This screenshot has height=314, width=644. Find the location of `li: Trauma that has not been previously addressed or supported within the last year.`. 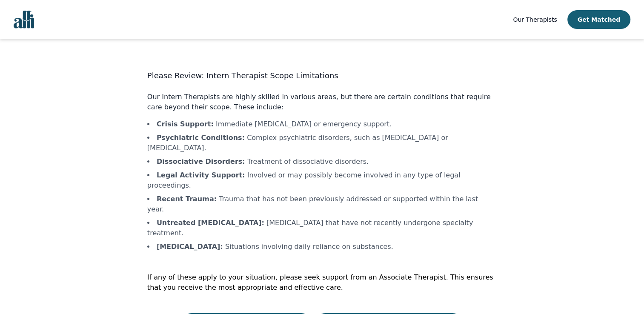

li: Trauma that has not been previously addressed or supported within the last year. is located at coordinates (322, 204).